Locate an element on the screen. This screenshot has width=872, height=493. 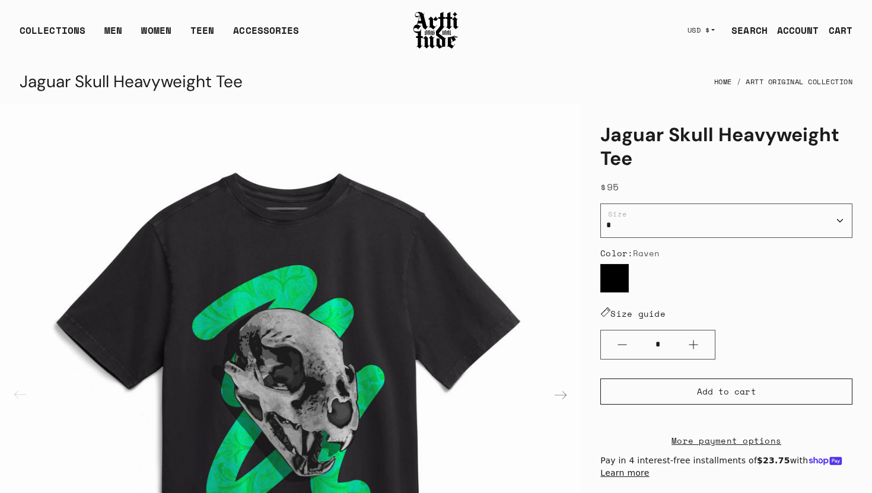
a: MEN is located at coordinates (113, 35).